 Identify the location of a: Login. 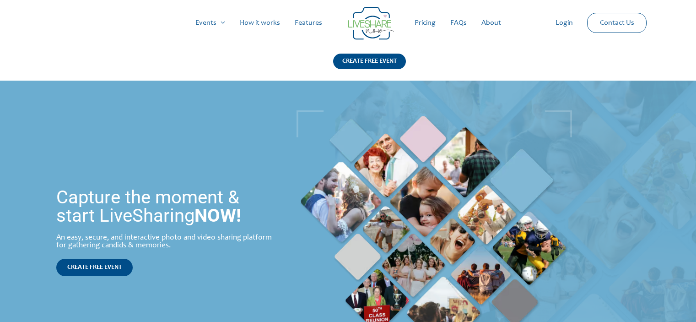
(564, 23).